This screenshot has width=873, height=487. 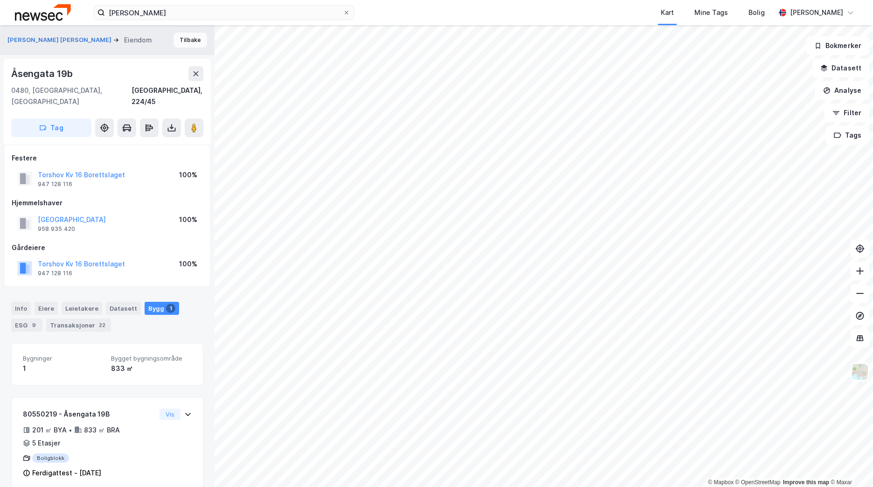 What do you see at coordinates (138, 40) in the screenshot?
I see `div: Eiendom` at bounding box center [138, 40].